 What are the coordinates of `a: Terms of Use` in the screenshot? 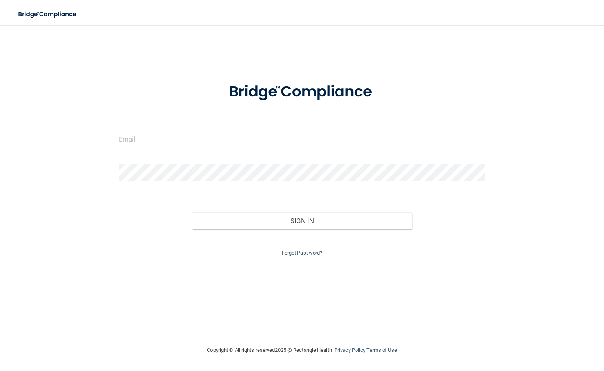 It's located at (382, 350).